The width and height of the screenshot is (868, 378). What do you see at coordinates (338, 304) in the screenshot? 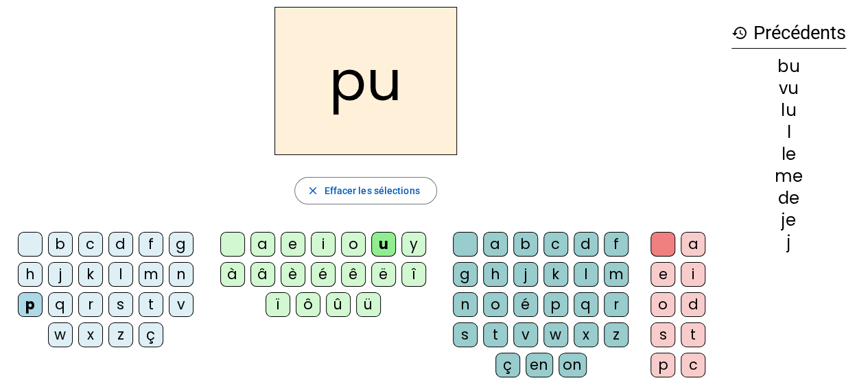
I see `div: û` at bounding box center [338, 304].